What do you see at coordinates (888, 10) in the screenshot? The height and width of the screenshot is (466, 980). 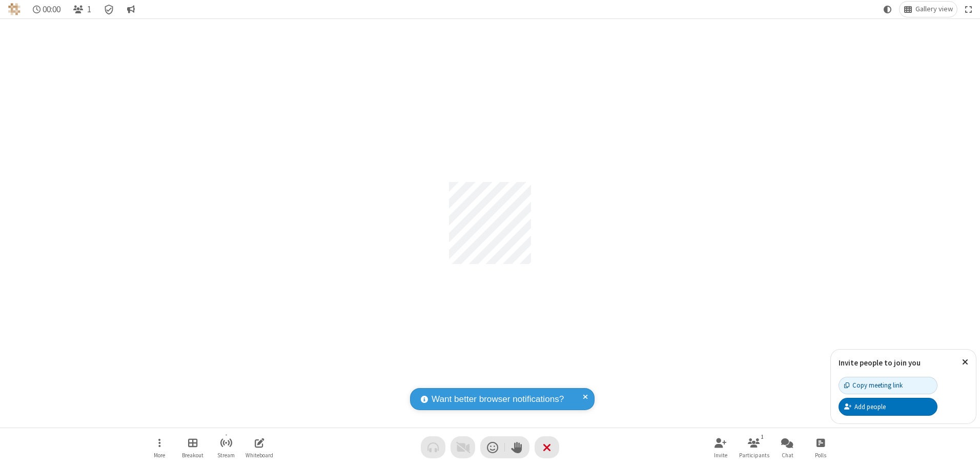 I see `button: Using system theme` at bounding box center [888, 10].